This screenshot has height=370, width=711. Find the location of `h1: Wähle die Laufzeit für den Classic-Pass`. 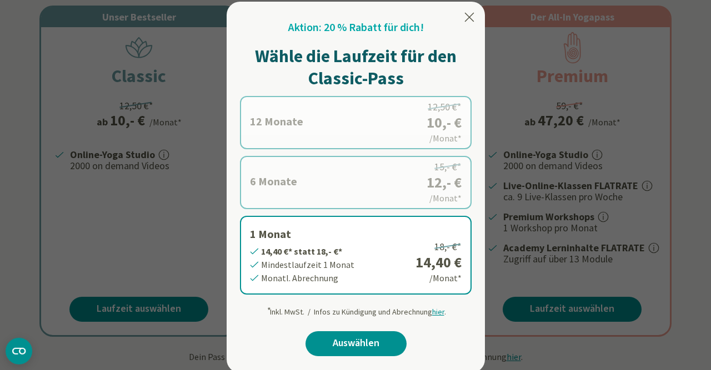

h1: Wähle die Laufzeit für den Classic-Pass is located at coordinates (355, 67).